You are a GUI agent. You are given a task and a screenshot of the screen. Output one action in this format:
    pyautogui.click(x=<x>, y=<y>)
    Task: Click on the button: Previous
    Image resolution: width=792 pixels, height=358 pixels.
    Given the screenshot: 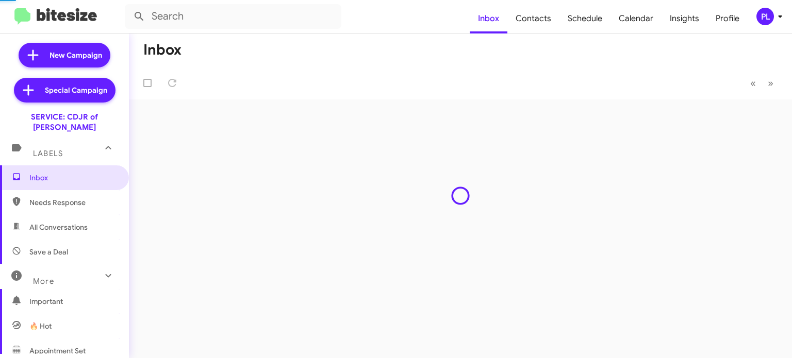 What is the action you would take?
    pyautogui.click(x=753, y=83)
    